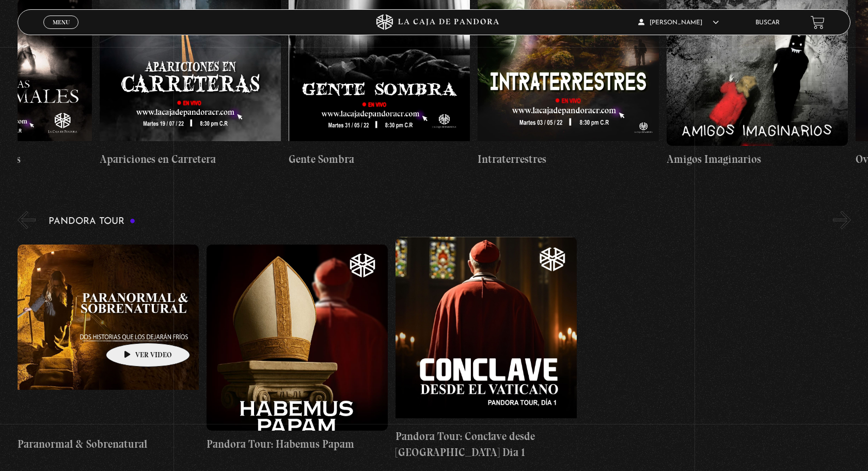  Describe the element at coordinates (767, 23) in the screenshot. I see `a: Buscar` at that location.